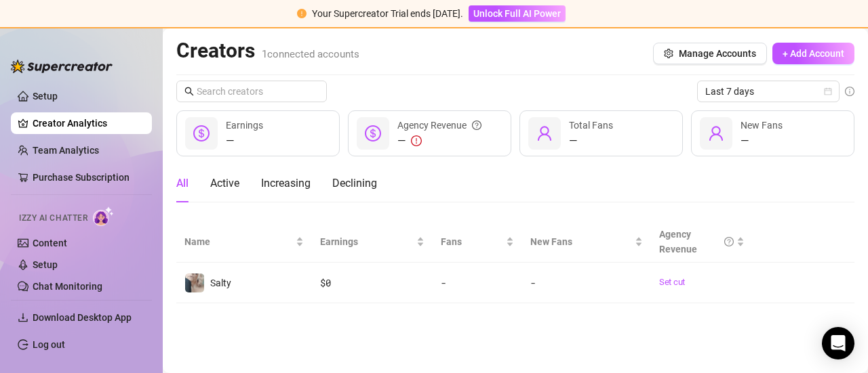  Describe the element at coordinates (49, 345) in the screenshot. I see `a: Log out` at that location.